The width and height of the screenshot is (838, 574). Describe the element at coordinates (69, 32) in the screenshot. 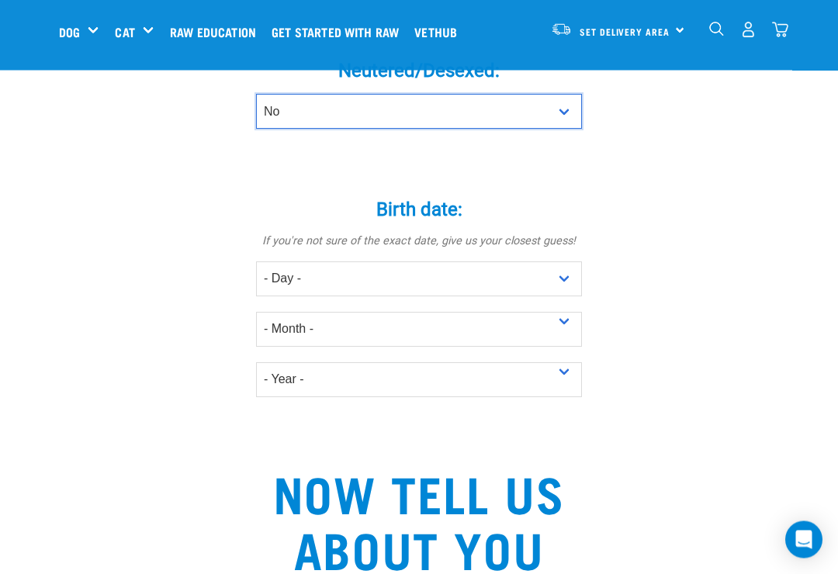

I see `a: Dog` at that location.